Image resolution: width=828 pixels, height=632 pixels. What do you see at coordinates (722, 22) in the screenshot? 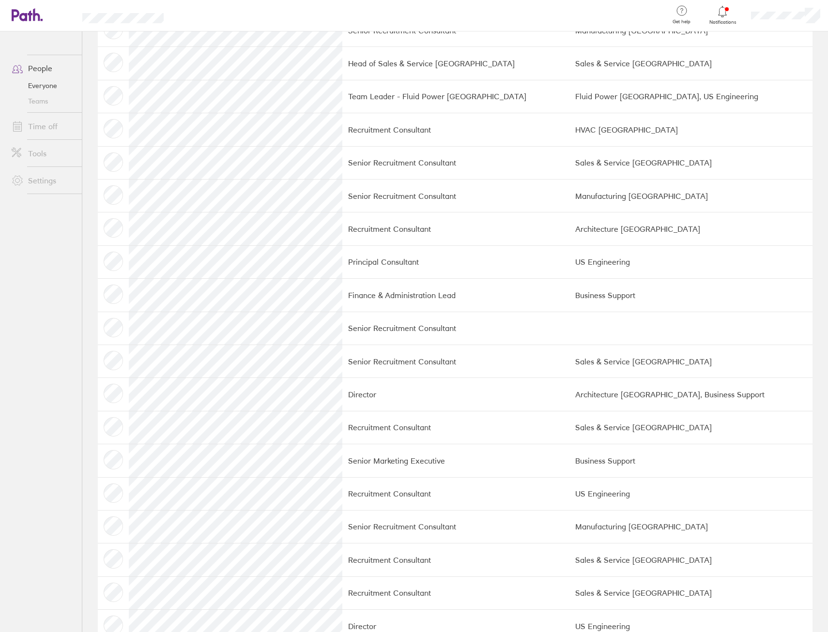
I see `span: Notifications` at bounding box center [722, 22].